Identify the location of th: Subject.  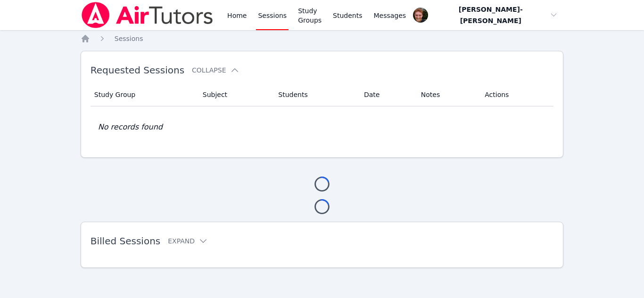
(235, 94).